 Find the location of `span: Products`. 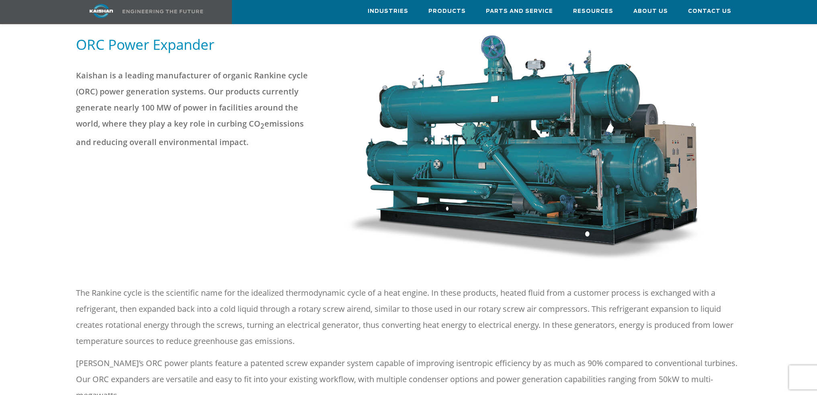

span: Products is located at coordinates (447, 11).